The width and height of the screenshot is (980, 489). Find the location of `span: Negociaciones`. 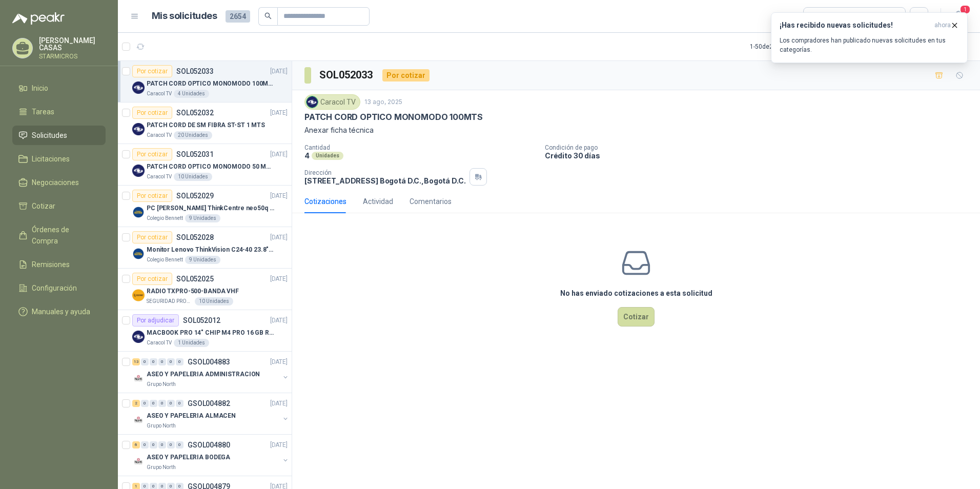

span: Negociaciones is located at coordinates (55, 183).